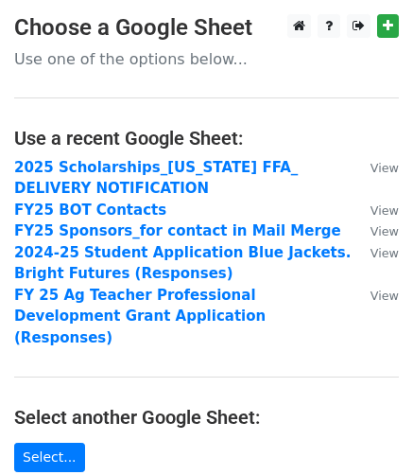 The width and height of the screenshot is (413, 475). I want to click on strong: FY25 BOT Contacts, so click(90, 210).